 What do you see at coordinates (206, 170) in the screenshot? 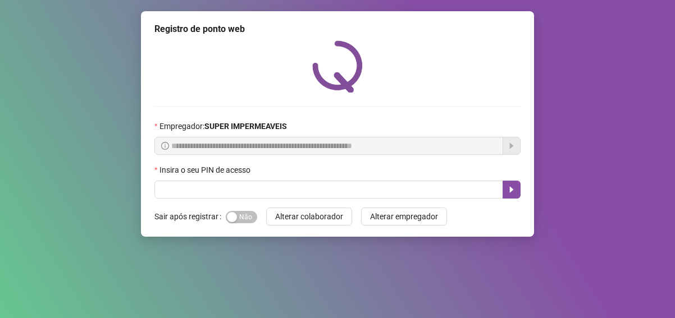
I see `label: Insira o seu PIN de acesso` at bounding box center [206, 170].